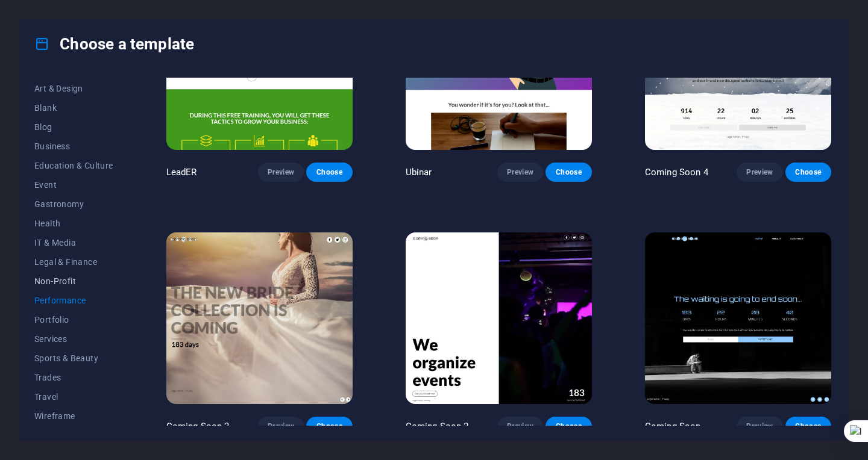  I want to click on img: Coming Soon 2, so click(498, 318).